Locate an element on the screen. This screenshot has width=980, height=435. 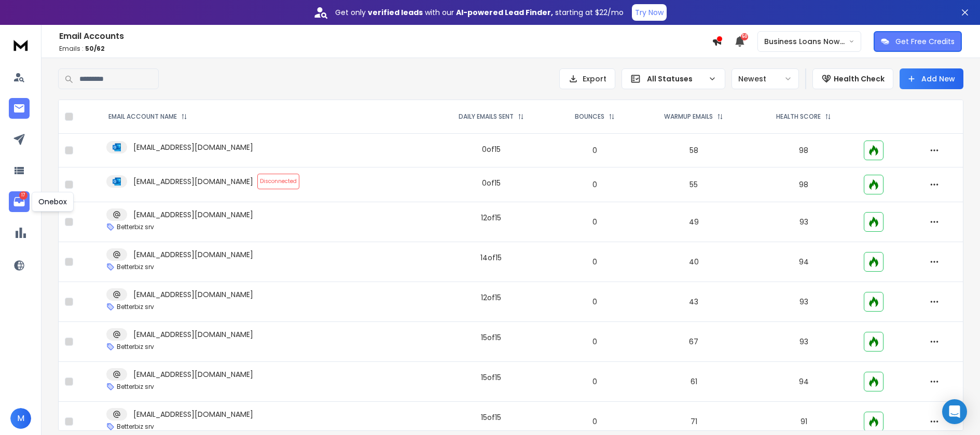
p: Try Now is located at coordinates (649, 13).